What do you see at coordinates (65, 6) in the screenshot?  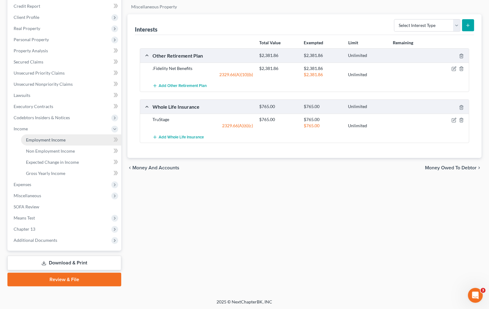 I see `a: Credit Report` at bounding box center [65, 6].